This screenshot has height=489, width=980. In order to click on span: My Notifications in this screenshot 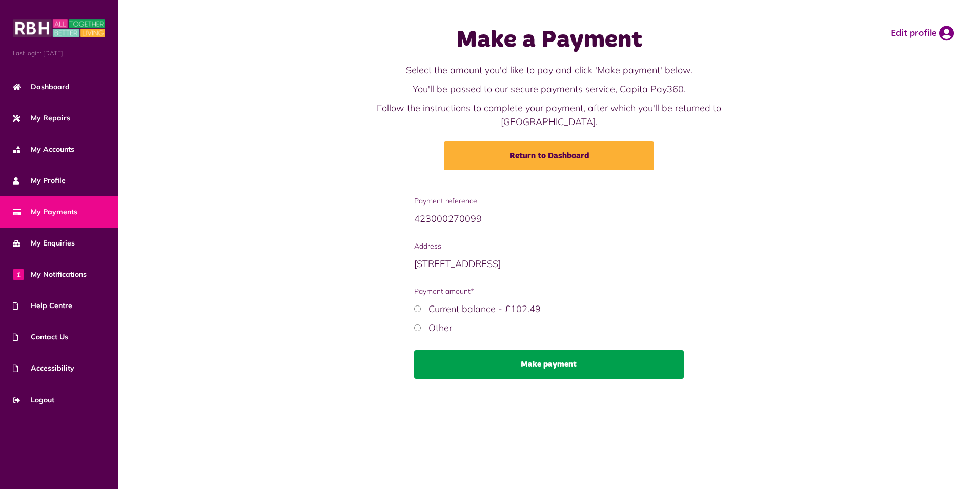, I will do `click(49, 274)`.